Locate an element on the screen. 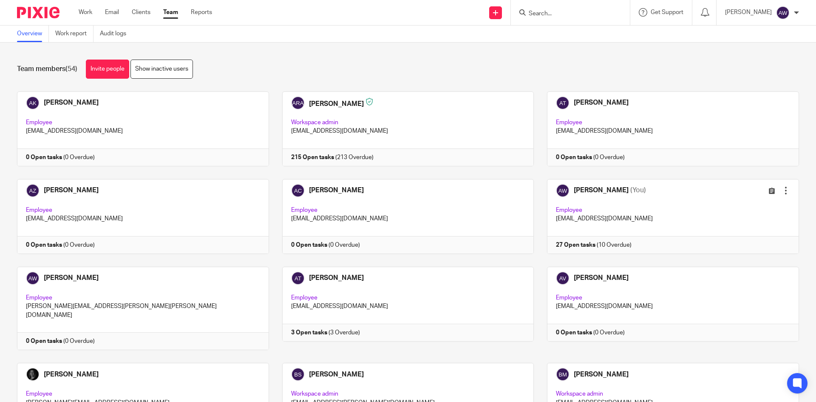 The image size is (816, 402). span: (54) is located at coordinates (71, 69).